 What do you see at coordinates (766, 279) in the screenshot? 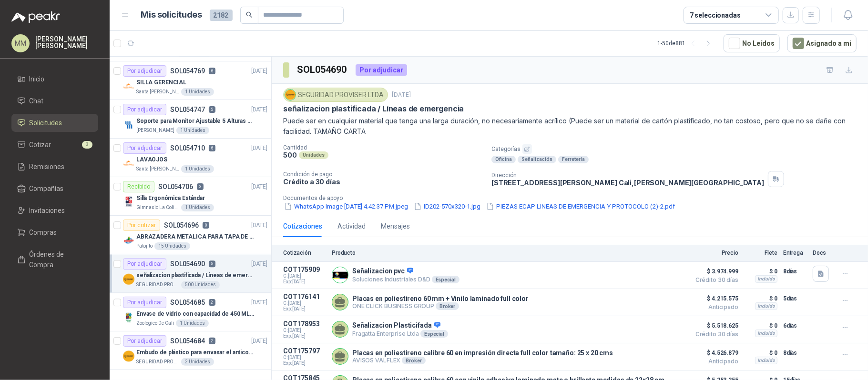
I see `div: Incluido` at bounding box center [766, 279].